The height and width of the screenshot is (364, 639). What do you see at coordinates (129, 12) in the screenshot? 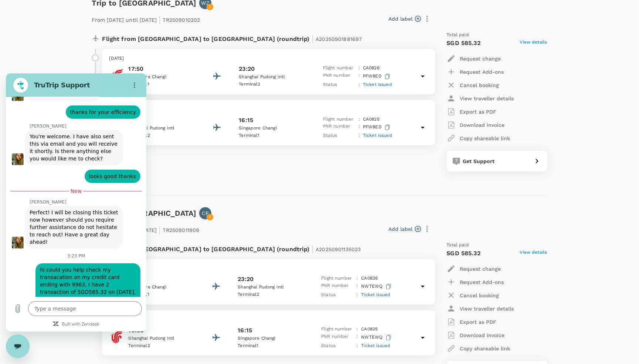
I see `button: Options menu` at bounding box center [129, 12].